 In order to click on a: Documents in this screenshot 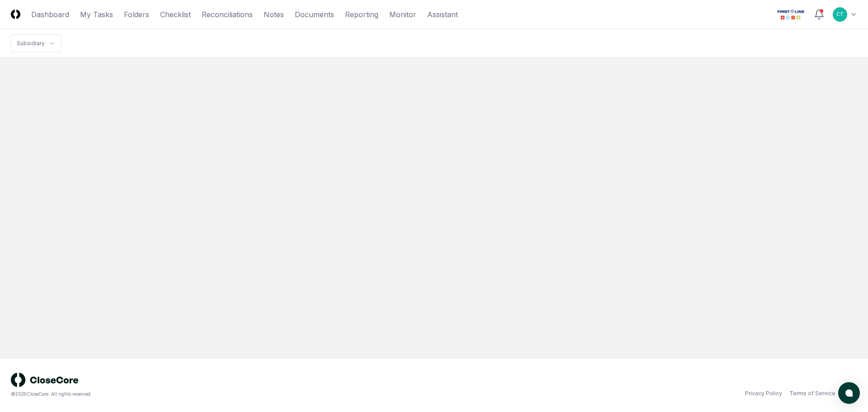, I will do `click(314, 15)`.